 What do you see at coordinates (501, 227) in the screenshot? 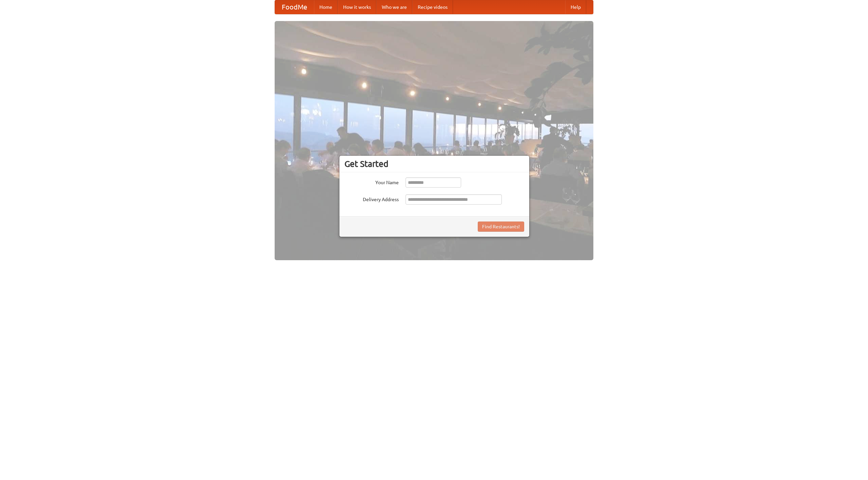
I see `button: Find Restaurants!` at bounding box center [501, 227].